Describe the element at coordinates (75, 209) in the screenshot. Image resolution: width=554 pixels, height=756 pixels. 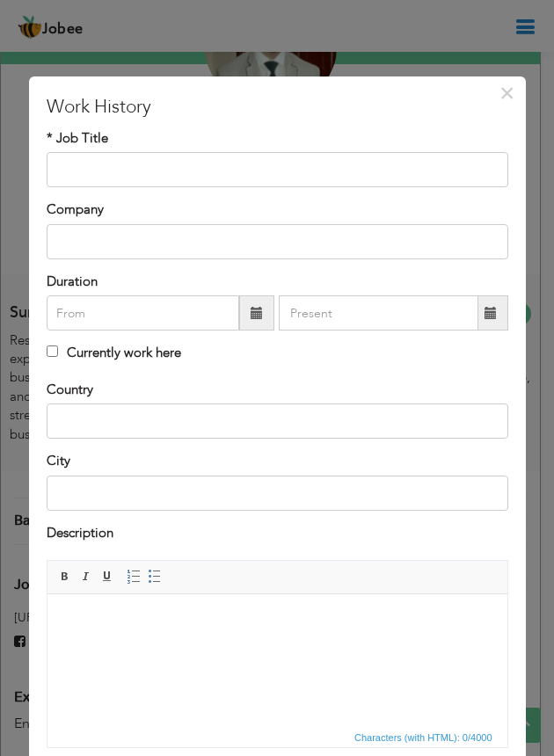
I see `label: Company` at that location.